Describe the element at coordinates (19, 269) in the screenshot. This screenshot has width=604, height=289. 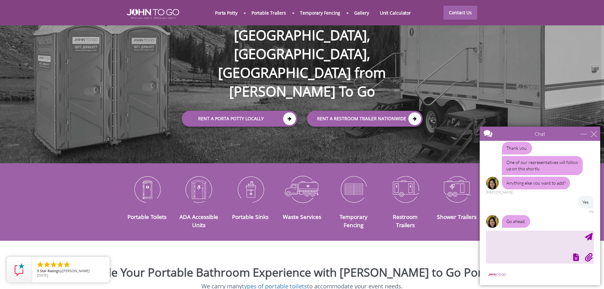
I see `img: Review Rating` at that location.